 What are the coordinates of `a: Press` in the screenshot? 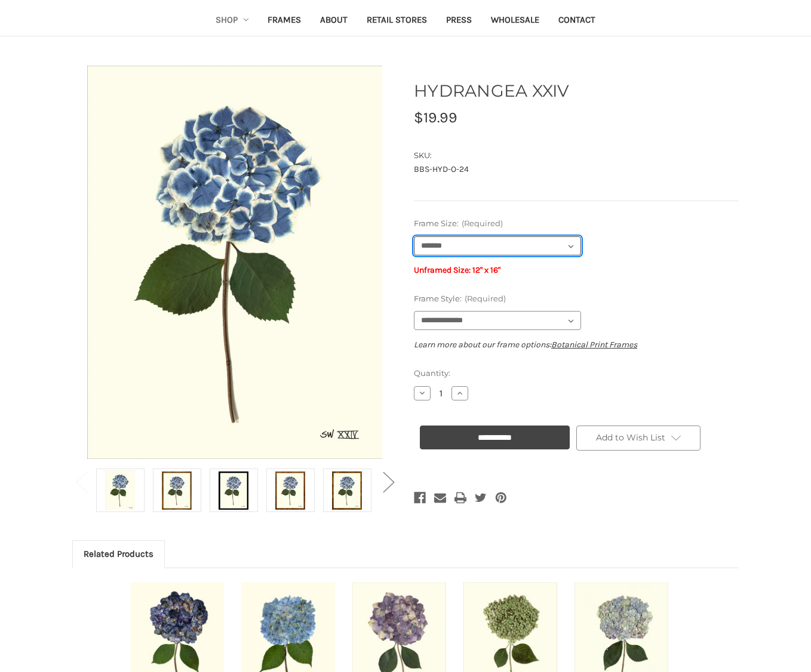 It's located at (459, 21).